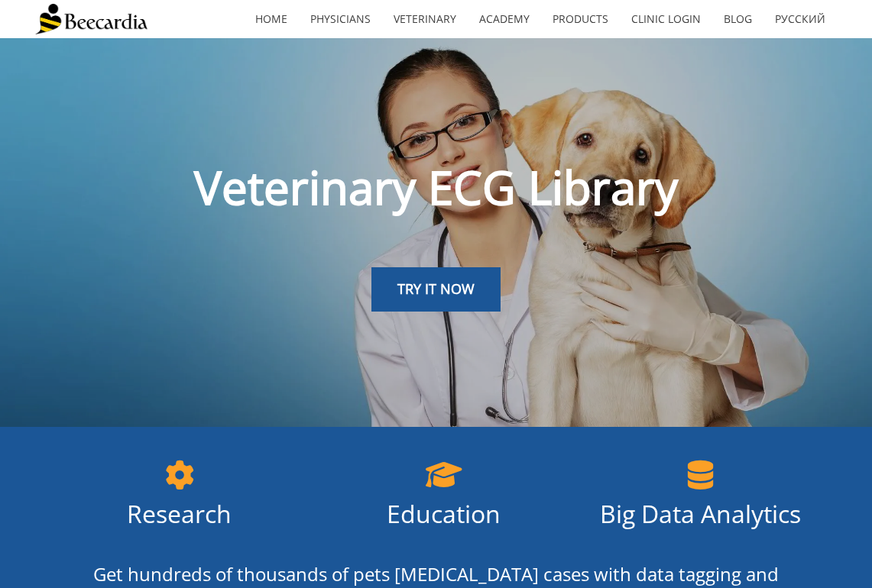  Describe the element at coordinates (737, 19) in the screenshot. I see `a: Blog` at that location.